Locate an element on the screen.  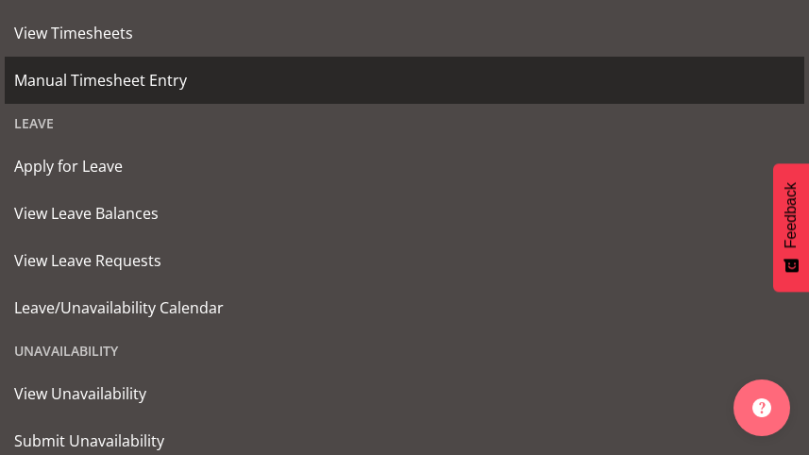
span: View Leave Balances is located at coordinates (404, 213).